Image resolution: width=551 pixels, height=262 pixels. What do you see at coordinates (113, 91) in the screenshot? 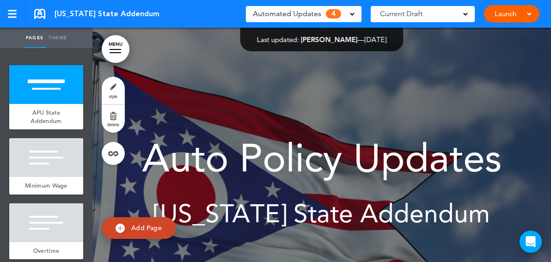
I see `a: style` at bounding box center [113, 91].